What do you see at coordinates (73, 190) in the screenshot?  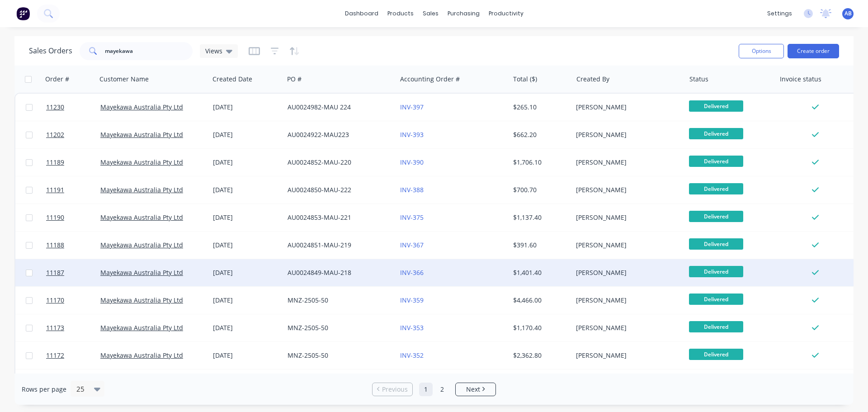 I see `a: 11191` at bounding box center [73, 190].